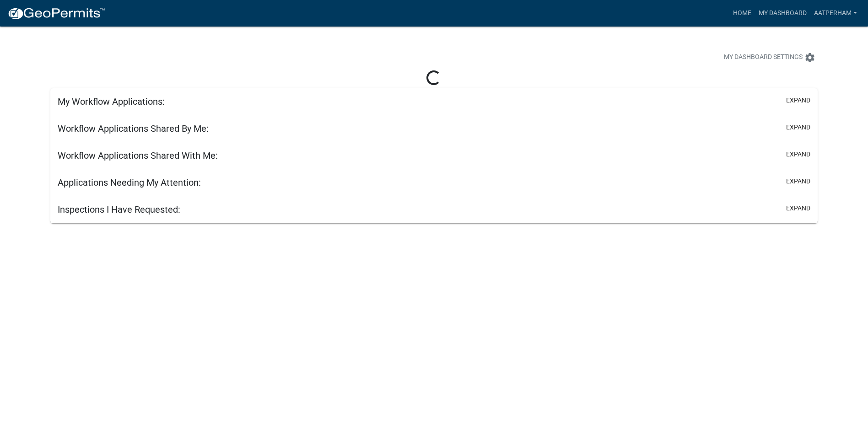 The height and width of the screenshot is (440, 868). Describe the element at coordinates (770, 57) in the screenshot. I see `button: My Dashboard Settingssettings` at that location.